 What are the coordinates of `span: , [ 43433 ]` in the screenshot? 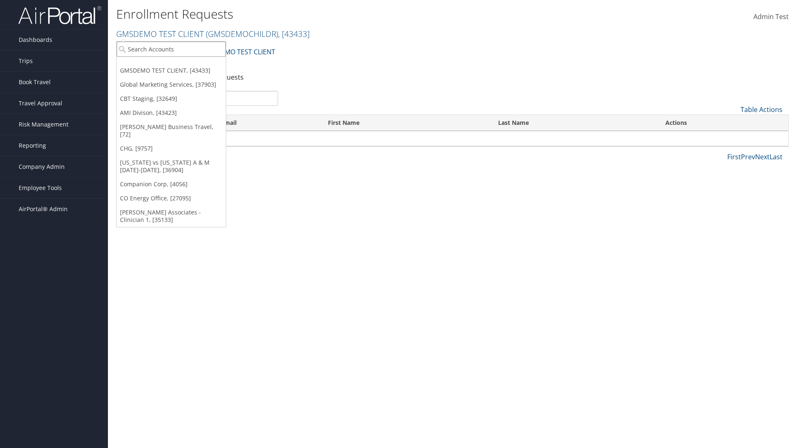 It's located at (294, 34).